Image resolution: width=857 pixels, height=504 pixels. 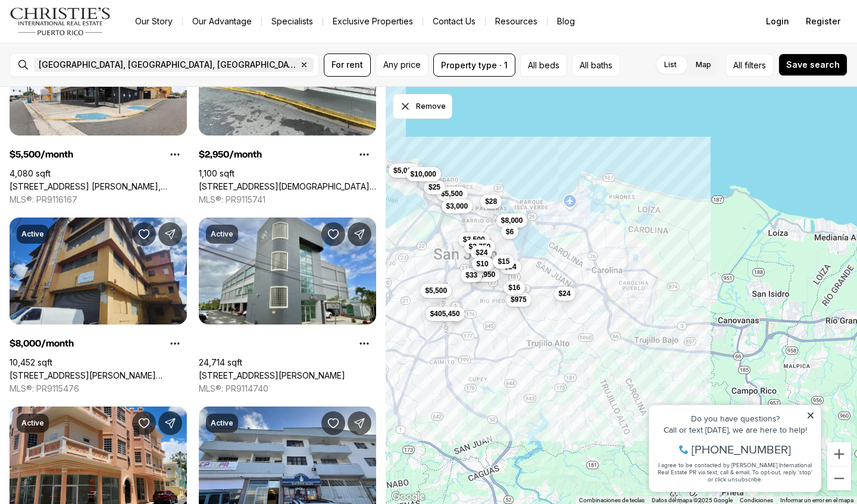 I want to click on span: $28, so click(x=491, y=201).